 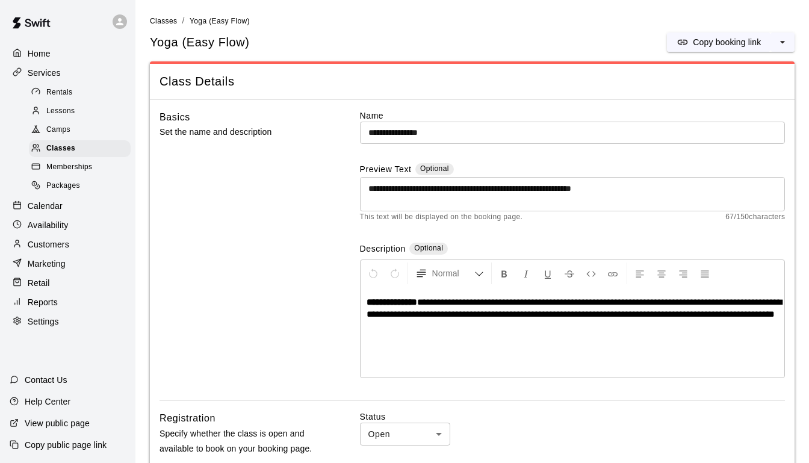 I want to click on button: Left Align, so click(x=640, y=273).